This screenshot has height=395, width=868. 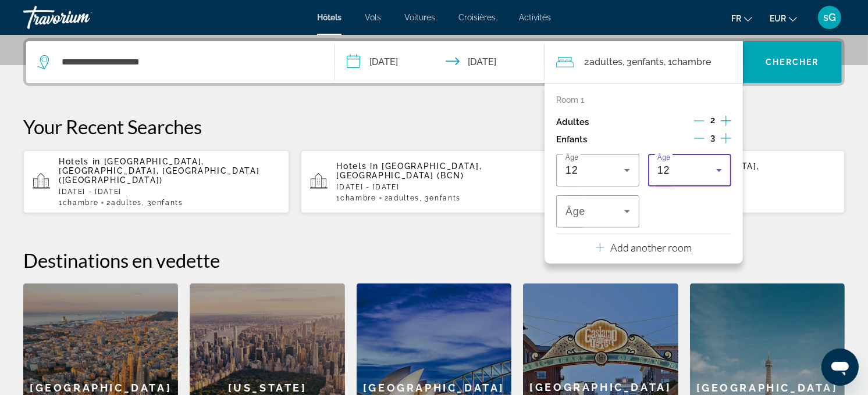 I want to click on button: Decrement adults, so click(x=699, y=122).